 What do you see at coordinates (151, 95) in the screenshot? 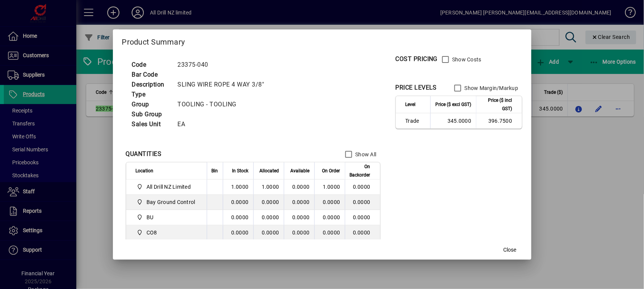
I see `td: Type` at bounding box center [151, 95].